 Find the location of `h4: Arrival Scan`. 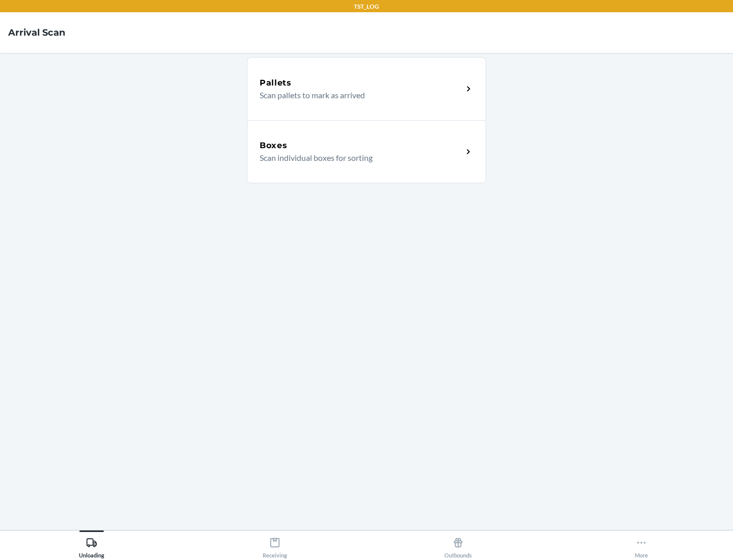

h4: Arrival Scan is located at coordinates (37, 33).